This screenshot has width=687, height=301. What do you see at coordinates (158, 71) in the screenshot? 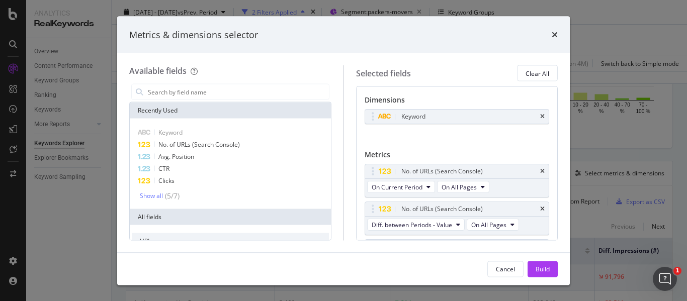
I see `div: Available fields` at bounding box center [158, 71].